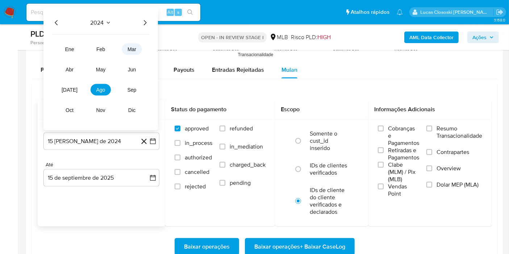  What do you see at coordinates (232, 37) in the screenshot?
I see `p: OPEN - IN REVIEW STAGE I` at bounding box center [232, 37].